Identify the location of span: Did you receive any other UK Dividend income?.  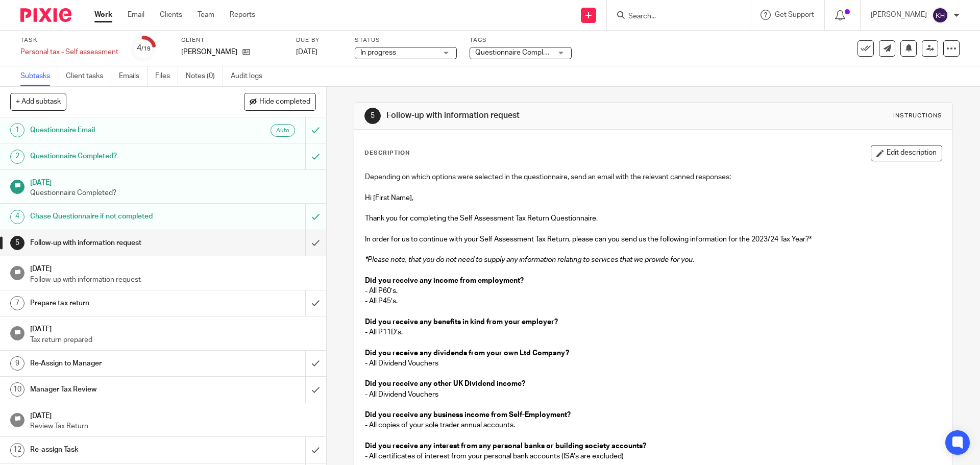
(445, 384).